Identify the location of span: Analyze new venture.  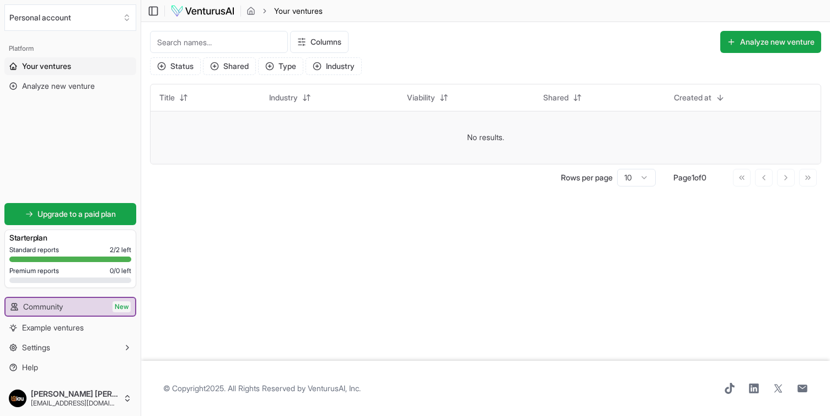
(58, 86).